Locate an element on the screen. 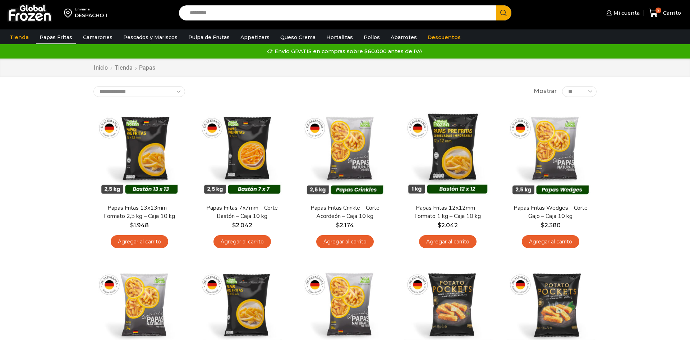 The height and width of the screenshot is (340, 690). a: Mi cuenta is located at coordinates (622, 13).